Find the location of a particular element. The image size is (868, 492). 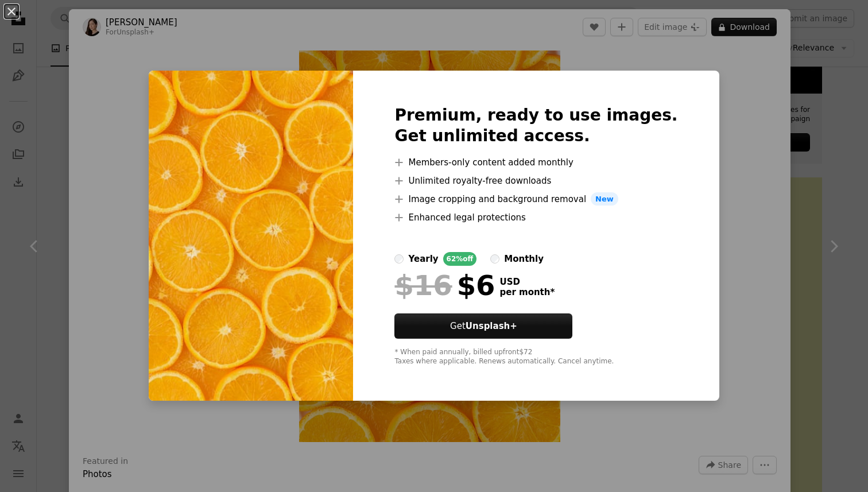

span: per month * is located at coordinates (527, 292).